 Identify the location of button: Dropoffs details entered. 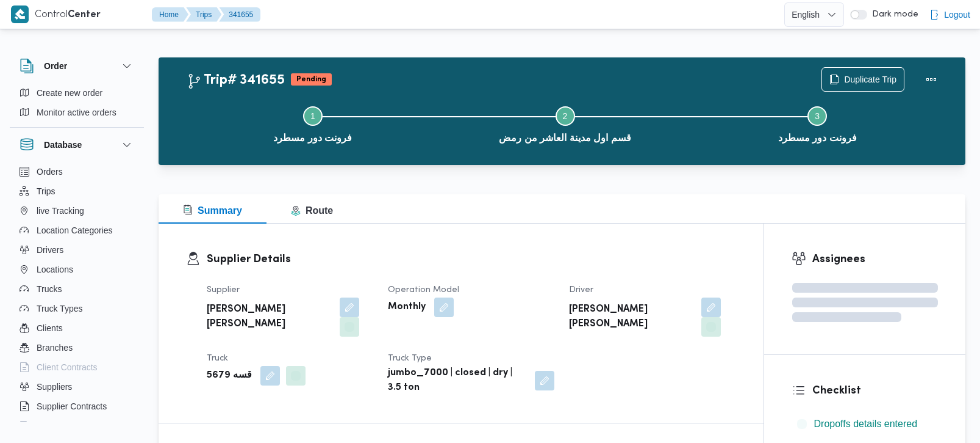
(865, 423).